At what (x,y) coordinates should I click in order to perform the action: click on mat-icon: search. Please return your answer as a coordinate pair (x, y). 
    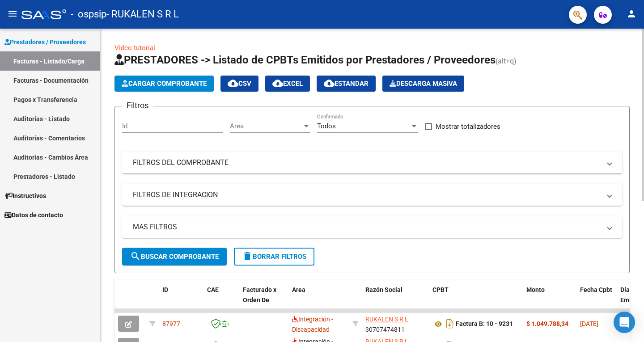
    Looking at the image, I should click on (136, 256).